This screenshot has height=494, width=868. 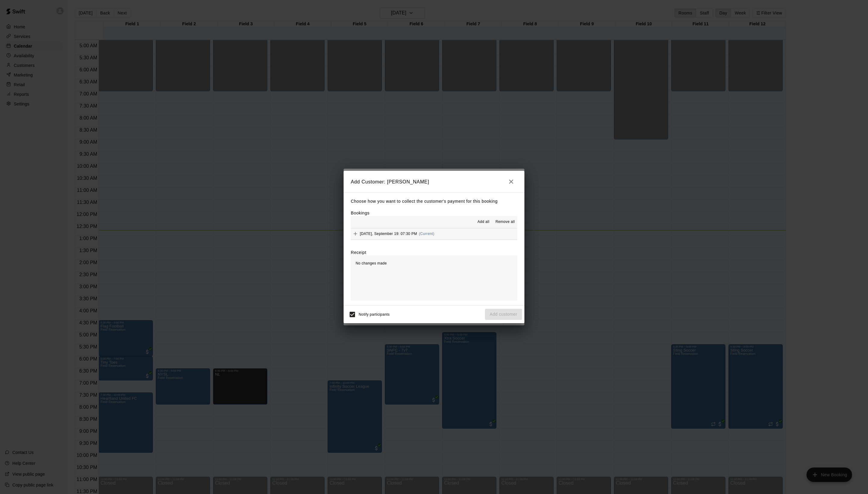 I want to click on button: Add all, so click(x=483, y=222).